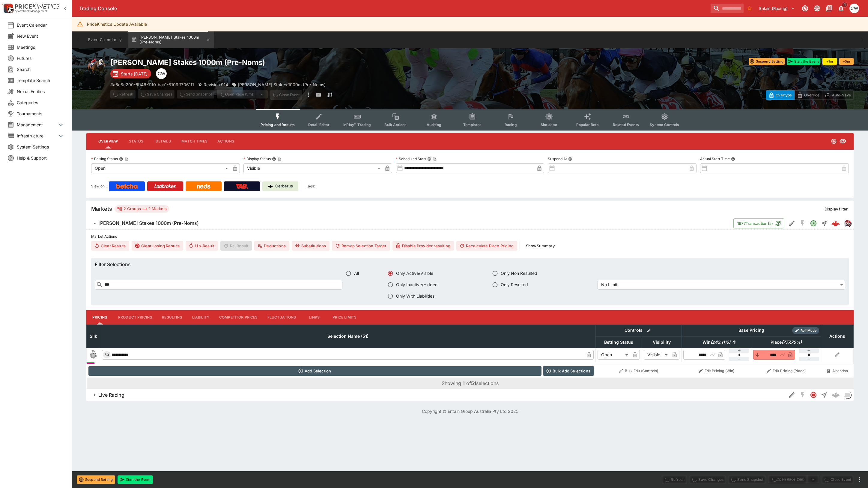  I want to click on div: 1caa120d-9fcb-4c3b-bcf5-e3590ebd1a3d, so click(836, 224).